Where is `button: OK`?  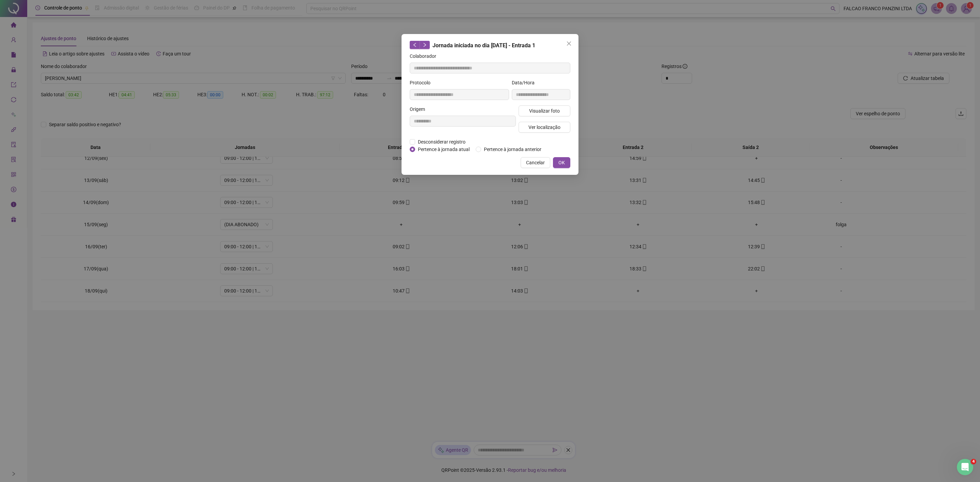 button: OK is located at coordinates (562, 163).